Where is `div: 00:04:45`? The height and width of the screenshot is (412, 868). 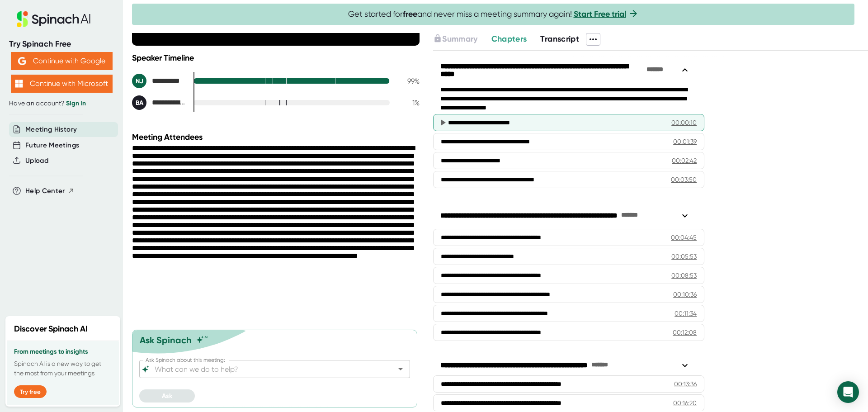
div: 00:04:45 is located at coordinates (683, 237).